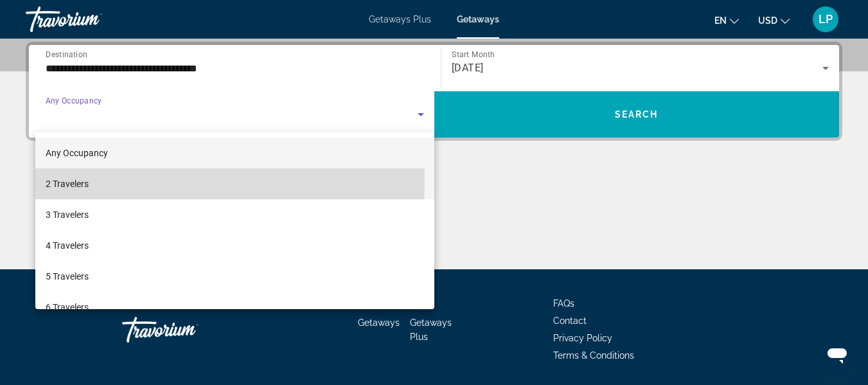 The width and height of the screenshot is (868, 385). Describe the element at coordinates (67, 184) in the screenshot. I see `span: 2 Travelers` at that location.